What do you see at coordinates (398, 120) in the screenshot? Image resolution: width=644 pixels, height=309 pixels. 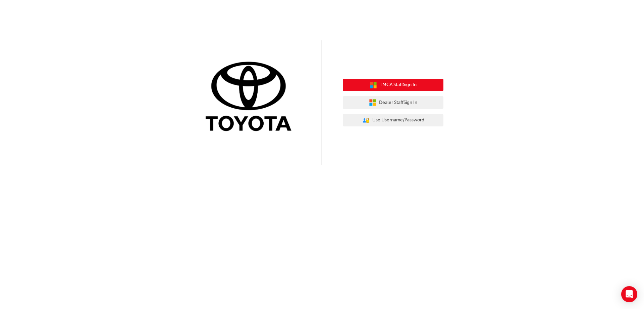 I see `span: Use Username/Password` at bounding box center [398, 120].